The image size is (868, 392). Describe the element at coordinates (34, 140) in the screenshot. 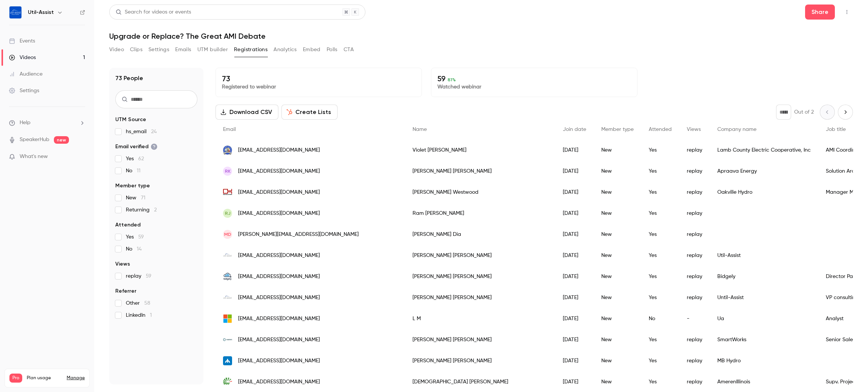

I see `a: SpeakerHub` at that location.